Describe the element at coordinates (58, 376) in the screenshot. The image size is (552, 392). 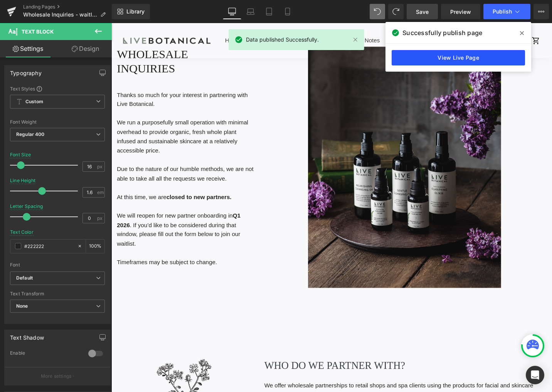
I see `button: More settings` at that location.